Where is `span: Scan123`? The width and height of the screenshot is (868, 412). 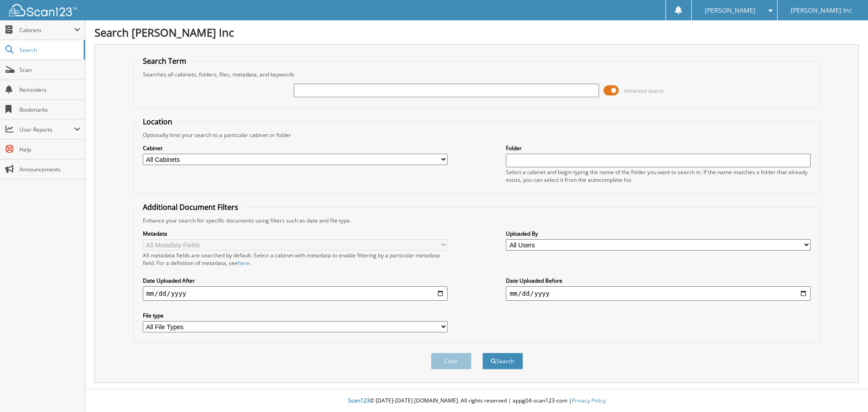
span: Scan123 is located at coordinates (359, 400).